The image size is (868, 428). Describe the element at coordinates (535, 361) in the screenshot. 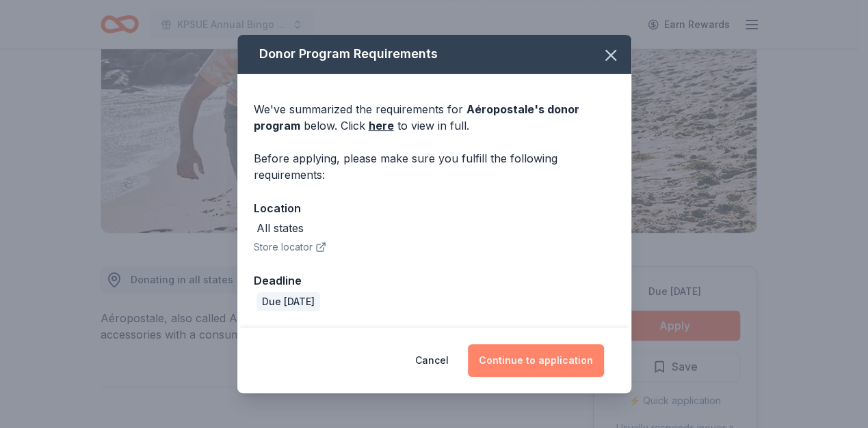

I see `button: Continue to application` at that location.